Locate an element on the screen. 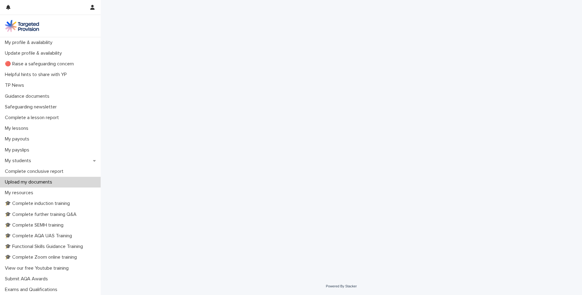 This screenshot has height=295, width=582. p: My lessons is located at coordinates (18, 128).